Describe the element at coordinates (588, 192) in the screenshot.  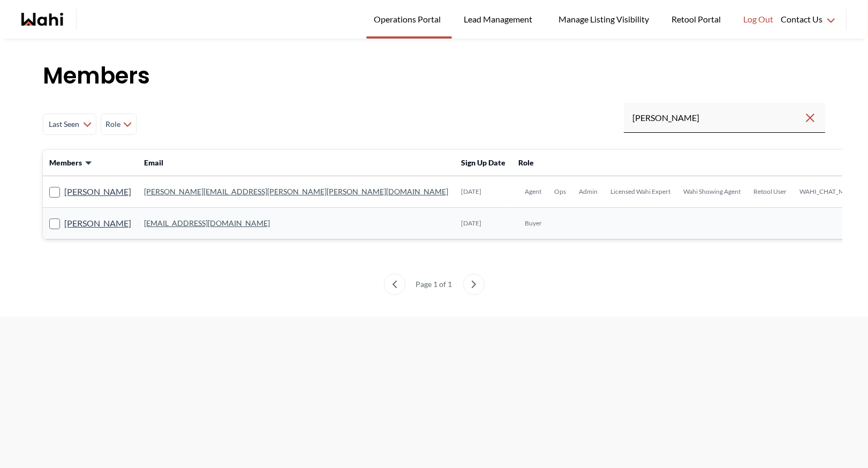
I see `span: Admin` at that location.